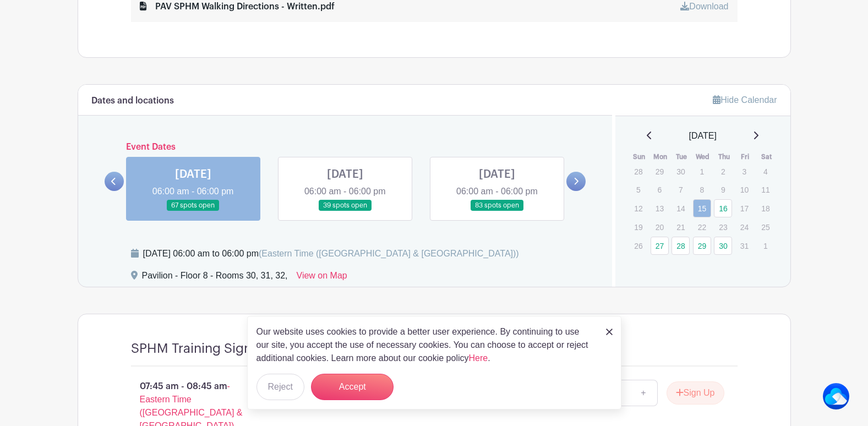 Image resolution: width=868 pixels, height=426 pixels. Describe the element at coordinates (701, 208) in the screenshot. I see `a: 15` at that location.